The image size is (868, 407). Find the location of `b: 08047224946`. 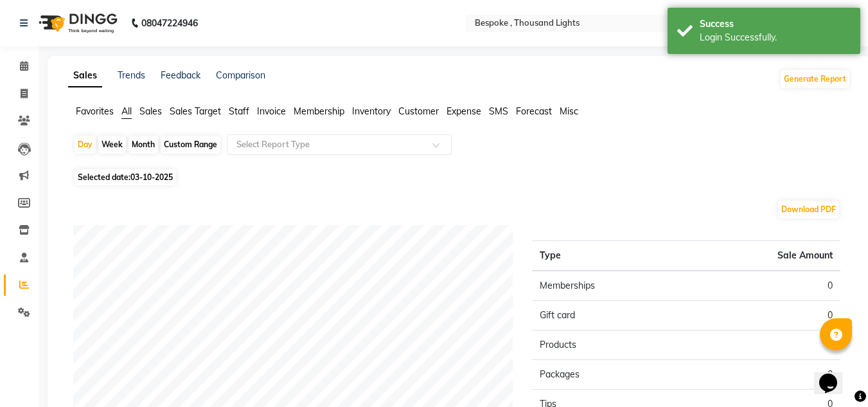

b: 08047224946 is located at coordinates (170, 23).